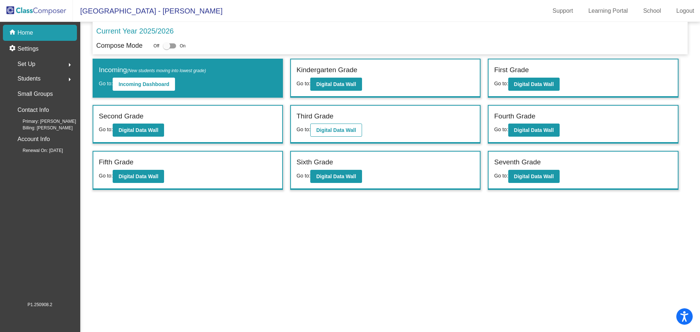 Image resolution: width=700 pixels, height=332 pixels. I want to click on p: Settings, so click(28, 49).